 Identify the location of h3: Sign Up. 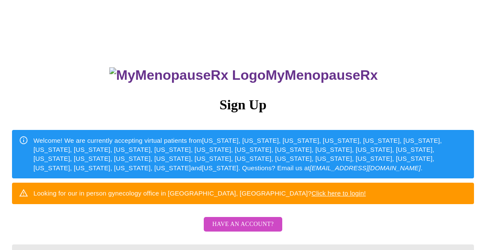
(243, 105).